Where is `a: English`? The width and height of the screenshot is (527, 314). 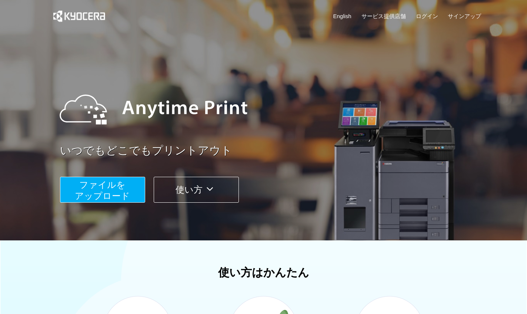 a: English is located at coordinates (342, 16).